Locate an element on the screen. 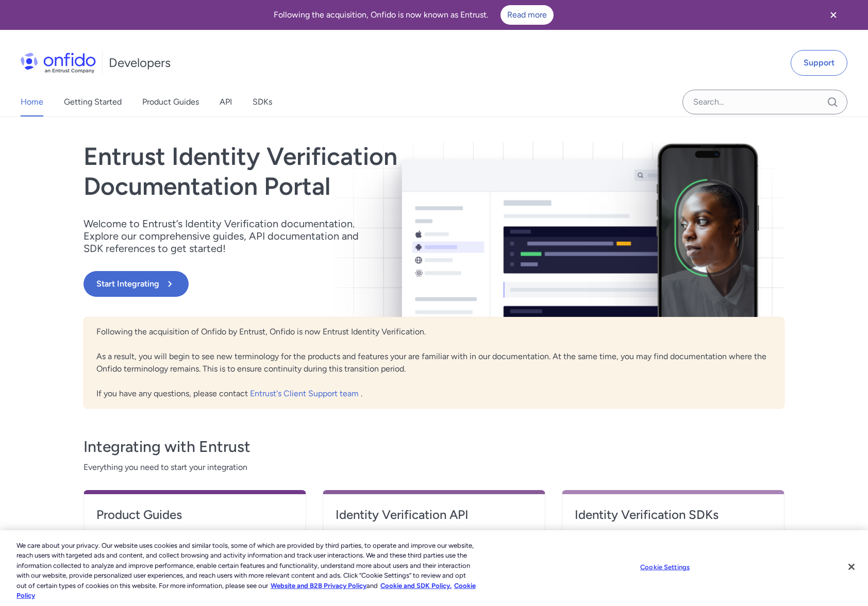  div: Following the acquisition, Onfido is now known as Entrust. is located at coordinates (413, 15).